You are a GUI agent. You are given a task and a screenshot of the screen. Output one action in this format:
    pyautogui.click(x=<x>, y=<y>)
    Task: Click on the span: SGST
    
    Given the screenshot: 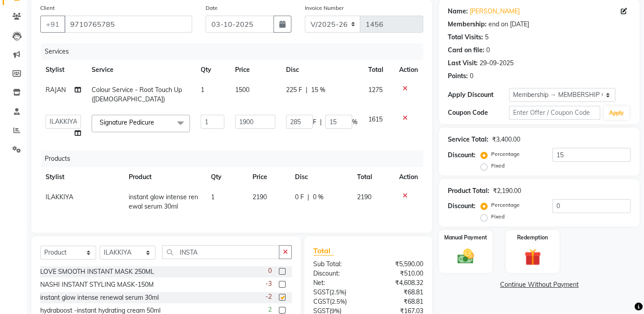 What is the action you would take?
    pyautogui.click(x=322, y=292)
    